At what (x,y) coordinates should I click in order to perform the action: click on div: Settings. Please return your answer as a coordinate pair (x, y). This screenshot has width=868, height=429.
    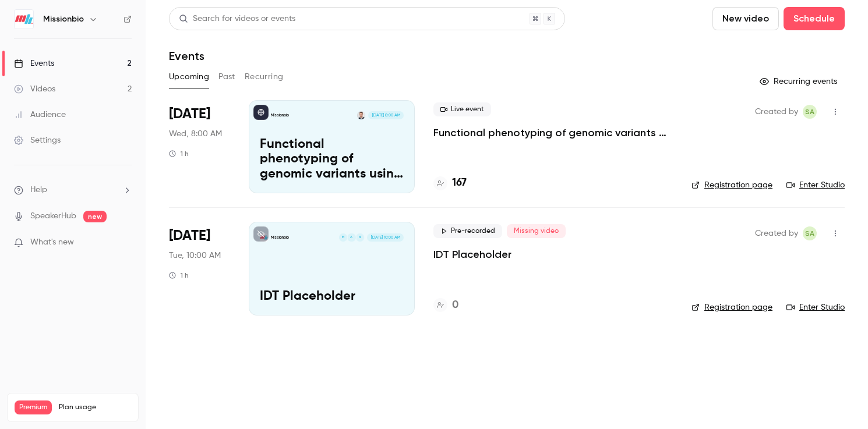
    Looking at the image, I should click on (37, 141).